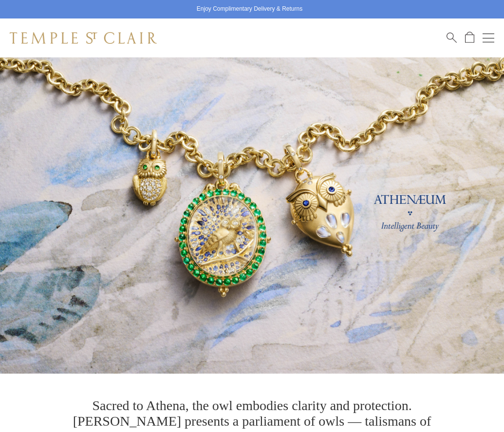 The image size is (504, 432). Describe the element at coordinates (83, 38) in the screenshot. I see `img: Temple St. Clair` at that location.